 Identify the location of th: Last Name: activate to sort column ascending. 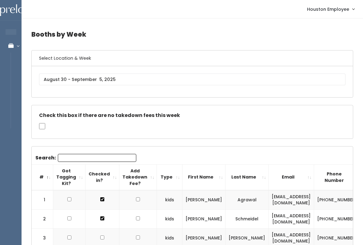
(247, 177).